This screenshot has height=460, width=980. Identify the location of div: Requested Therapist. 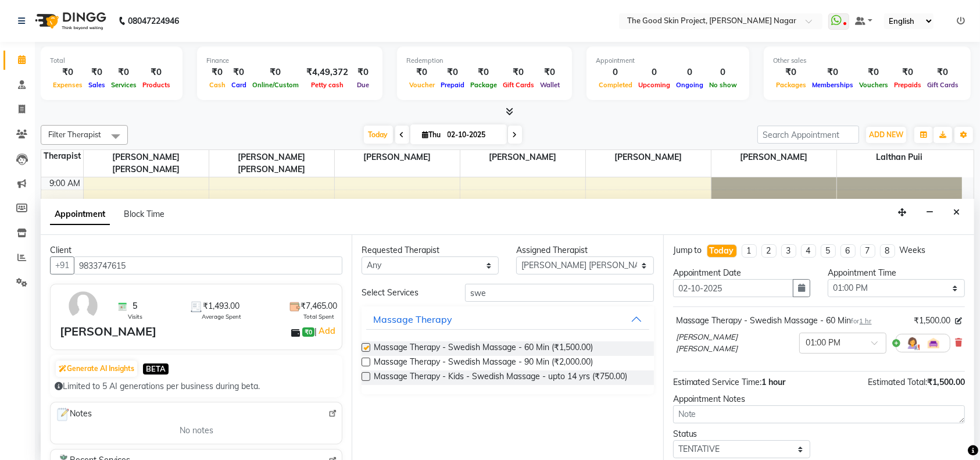
(431, 250).